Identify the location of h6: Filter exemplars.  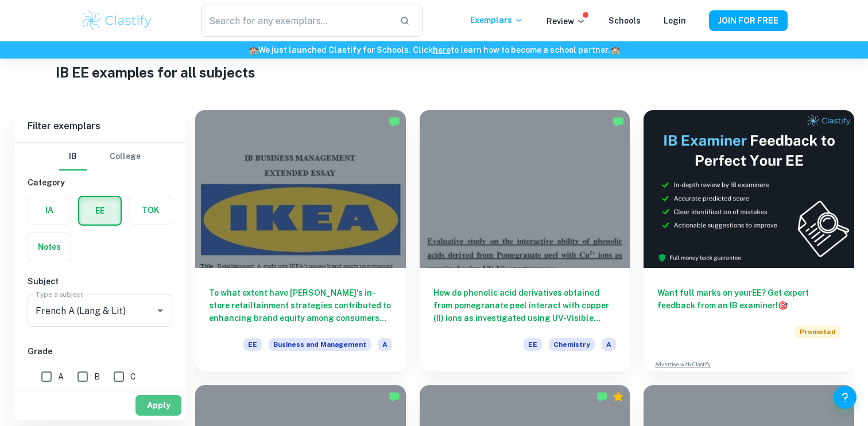
(100, 127).